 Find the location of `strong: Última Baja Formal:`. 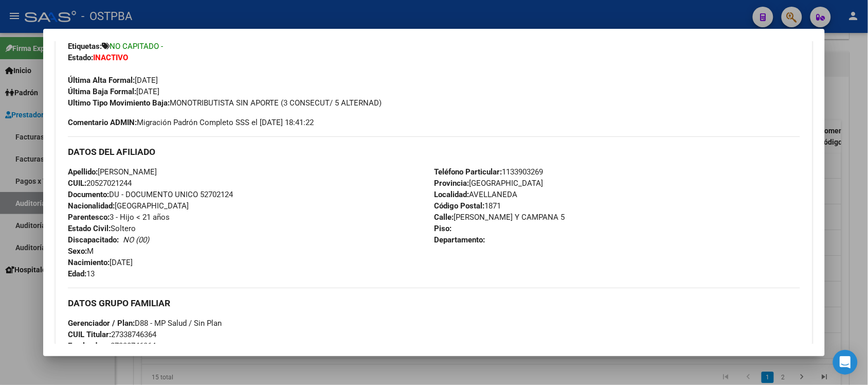

strong: Última Baja Formal: is located at coordinates (102, 92).